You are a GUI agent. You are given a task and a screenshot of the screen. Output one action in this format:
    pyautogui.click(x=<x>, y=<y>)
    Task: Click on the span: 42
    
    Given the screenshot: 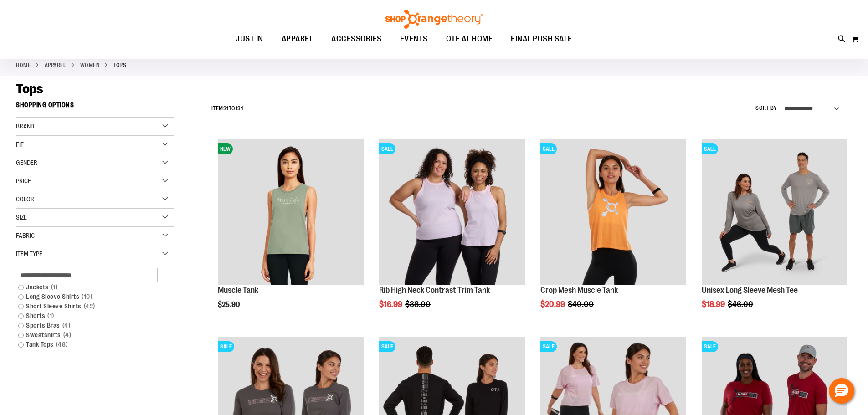 What is the action you would take?
    pyautogui.click(x=89, y=306)
    